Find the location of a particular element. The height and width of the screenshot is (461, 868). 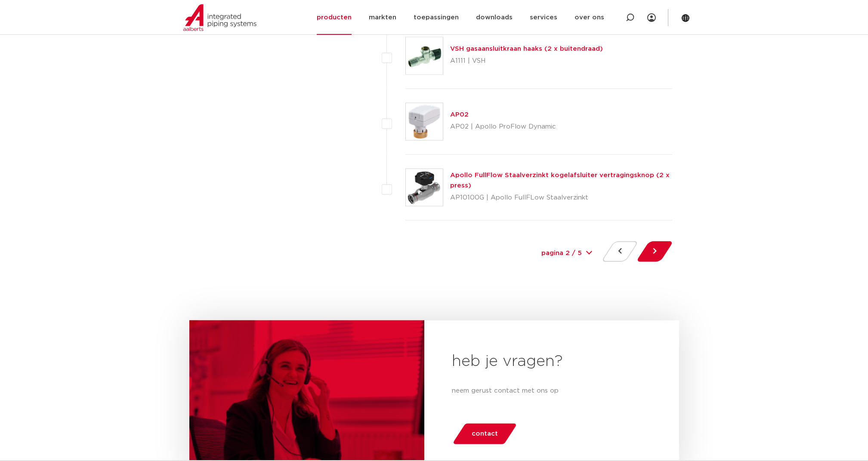

span: contact is located at coordinates (485, 434).